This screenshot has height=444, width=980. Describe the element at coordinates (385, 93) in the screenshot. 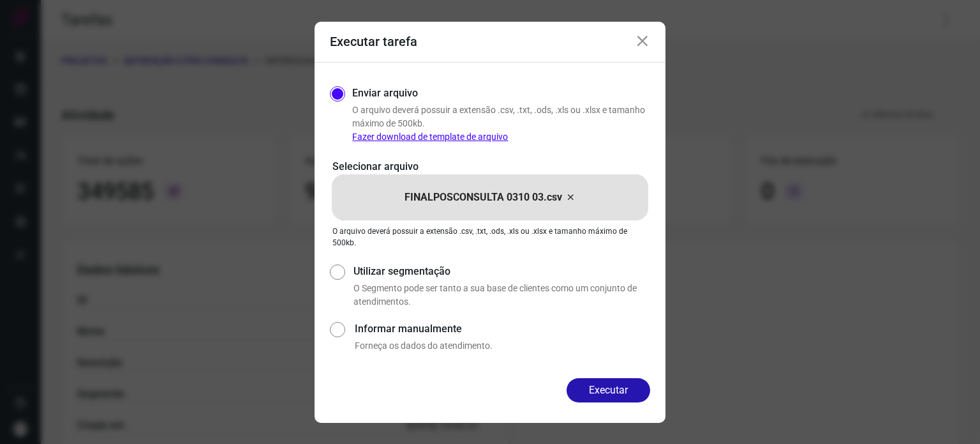

I see `label: Enviar arquivo` at that location.